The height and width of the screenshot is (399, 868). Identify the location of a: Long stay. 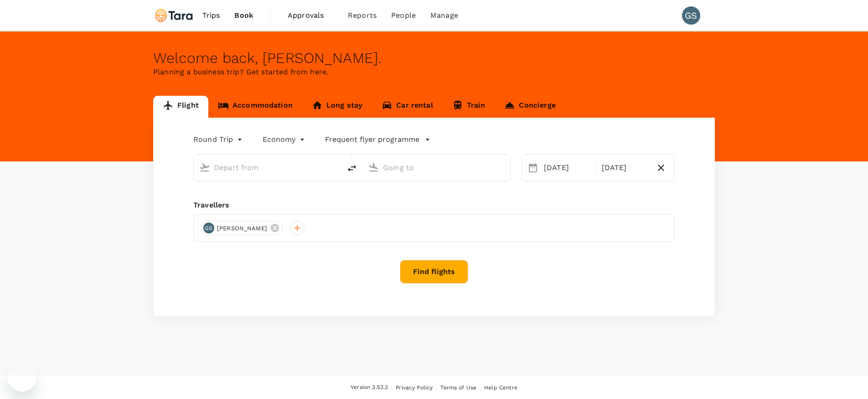
(337, 107).